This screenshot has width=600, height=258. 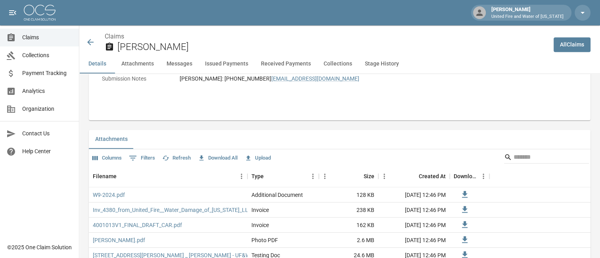 What do you see at coordinates (176, 158) in the screenshot?
I see `button: Refresh` at bounding box center [176, 158].